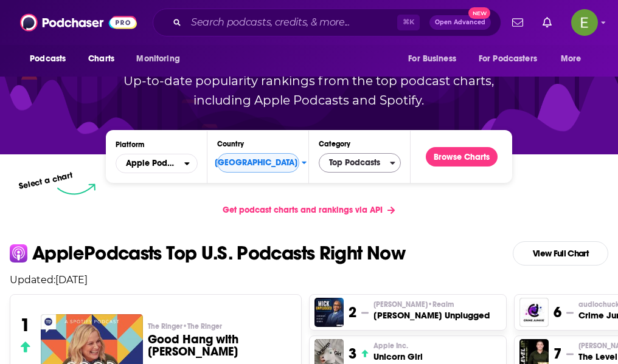 Image resolution: width=618 pixels, height=364 pixels. What do you see at coordinates (560, 253) in the screenshot?
I see `a: View Full Chart` at bounding box center [560, 253].